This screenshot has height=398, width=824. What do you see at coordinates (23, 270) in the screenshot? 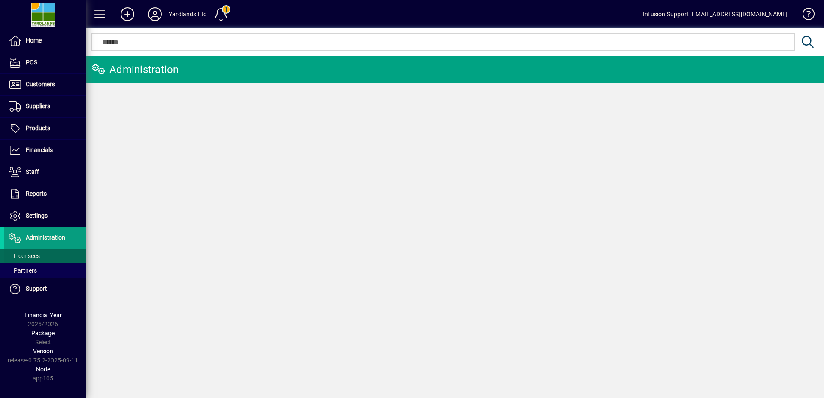
I see `span: Partners` at bounding box center [23, 270].